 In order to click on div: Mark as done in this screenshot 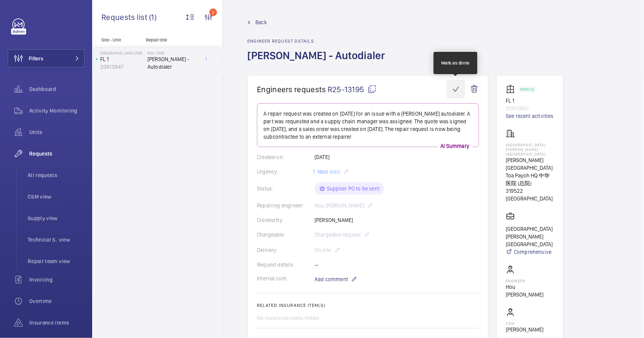, I will do `click(456, 63)`.